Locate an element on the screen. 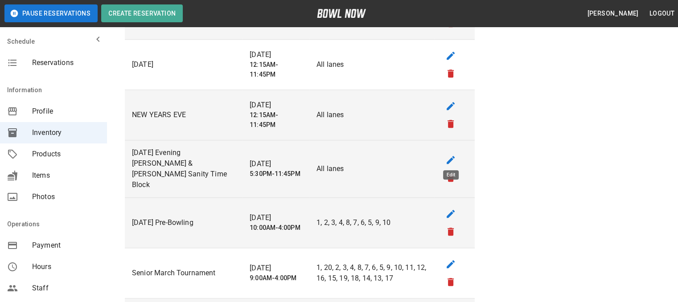 The height and width of the screenshot is (302, 678). h6: 9:00AM-4:00PM is located at coordinates (276, 278).